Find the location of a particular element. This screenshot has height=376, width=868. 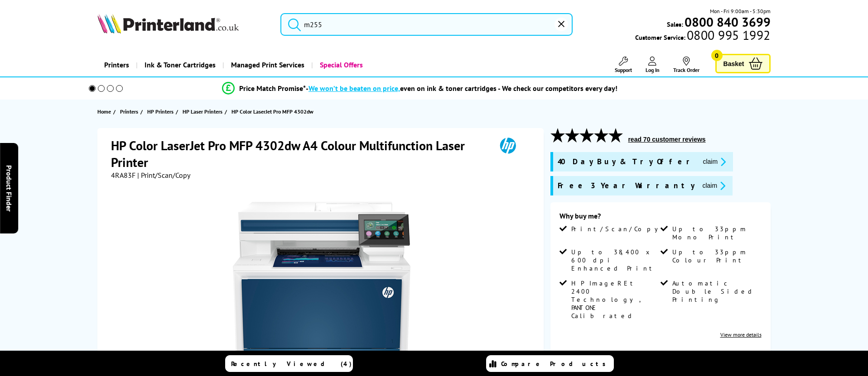

span: Ink & Toner Cartridges is located at coordinates (180, 65).